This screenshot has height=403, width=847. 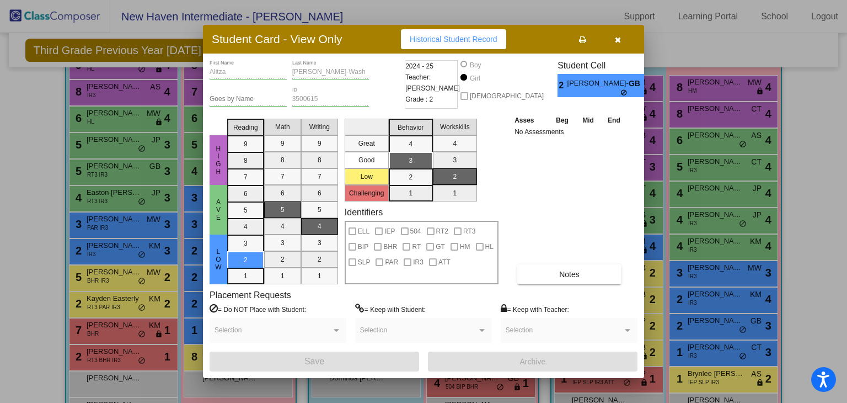 What do you see at coordinates (218, 210) in the screenshot?
I see `span: Ave` at bounding box center [218, 210].